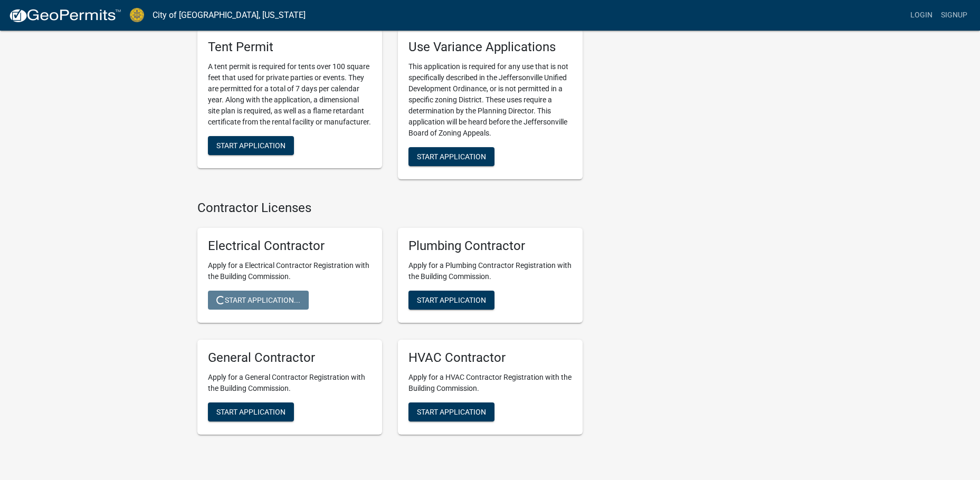 The image size is (980, 480). What do you see at coordinates (290, 271) in the screenshot?
I see `p: Apply for a Electrical Contractor Registration with the Building Commission.` at bounding box center [290, 271].